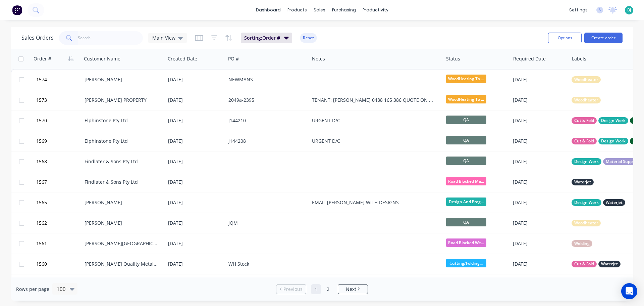  Describe the element at coordinates (466, 242) in the screenshot. I see `span: Road Blocked We...` at that location.